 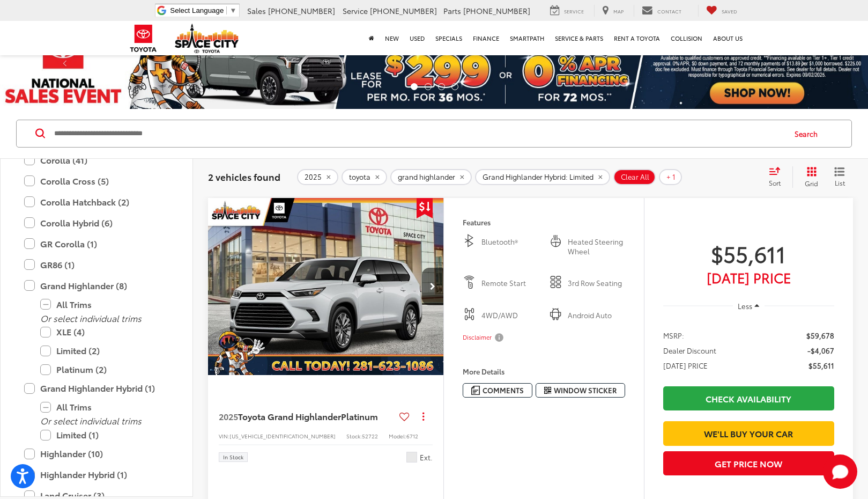 What do you see at coordinates (635, 177) in the screenshot?
I see `span: Clear All` at bounding box center [635, 177].